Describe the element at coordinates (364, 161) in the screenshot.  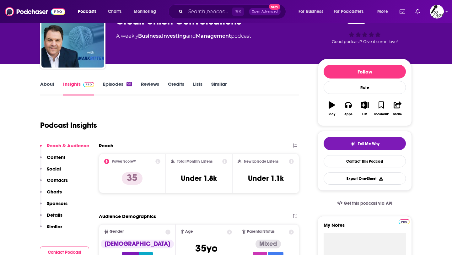
I see `a: Contact This Podcast` at that location.